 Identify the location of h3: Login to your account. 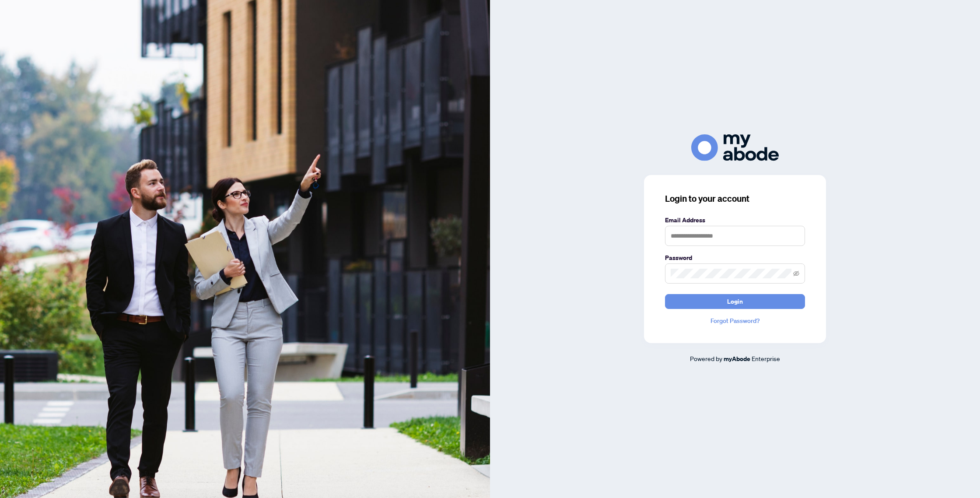
(735, 198).